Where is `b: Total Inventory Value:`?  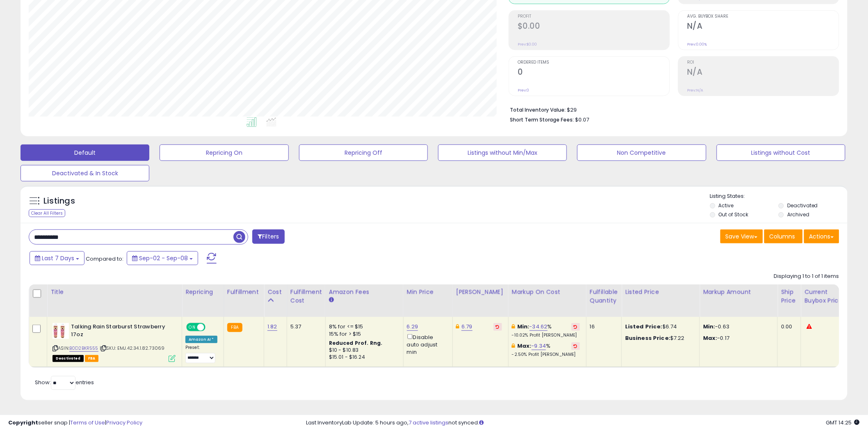 b: Total Inventory Value: is located at coordinates (538, 109).